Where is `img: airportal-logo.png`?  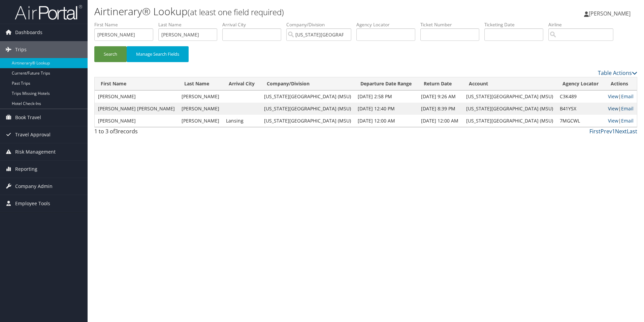
img: airportal-logo.png is located at coordinates (48, 12).